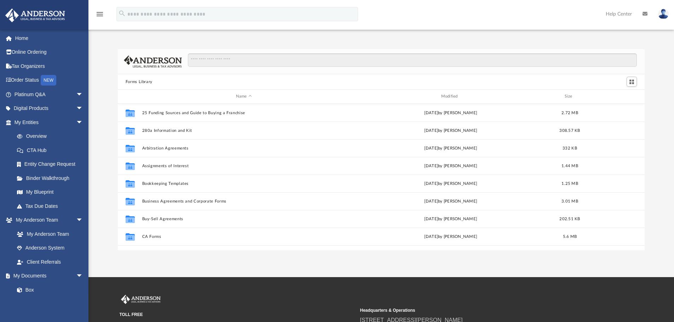 The height and width of the screenshot is (322, 674). Describe the element at coordinates (50, 193) in the screenshot. I see `a: My Blueprint` at that location.